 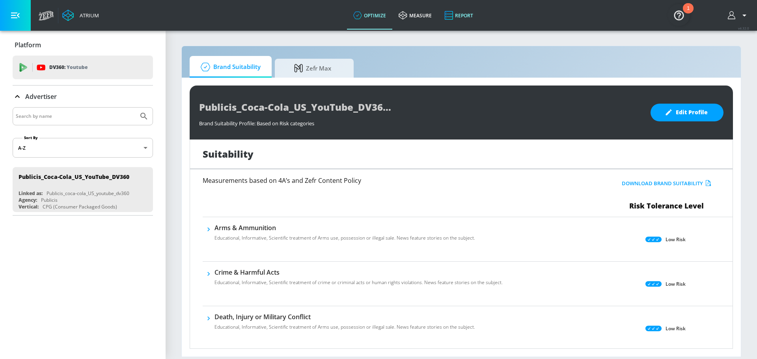 I want to click on span: Brand Suitability, so click(x=229, y=67).